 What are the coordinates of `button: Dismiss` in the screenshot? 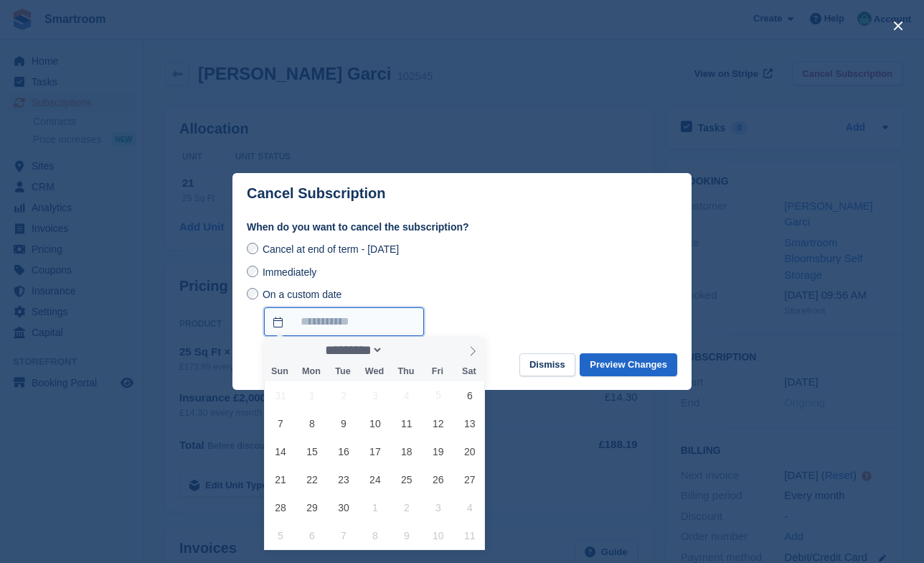 It's located at (548, 364).